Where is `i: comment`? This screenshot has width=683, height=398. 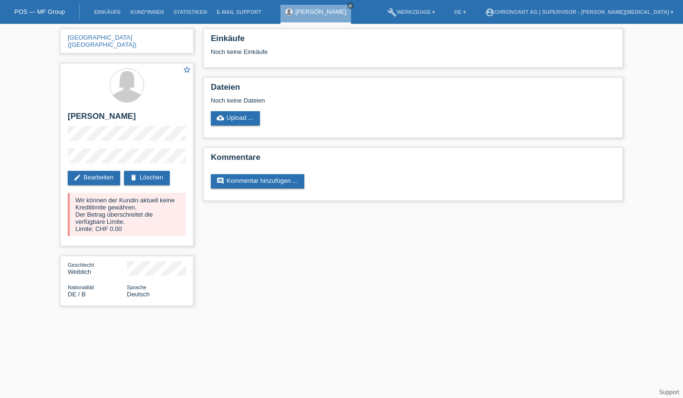 i: comment is located at coordinates (220, 181).